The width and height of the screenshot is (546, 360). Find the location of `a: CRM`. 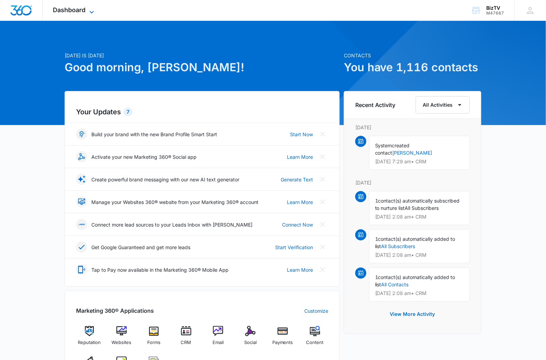

a: CRM is located at coordinates (186, 338).